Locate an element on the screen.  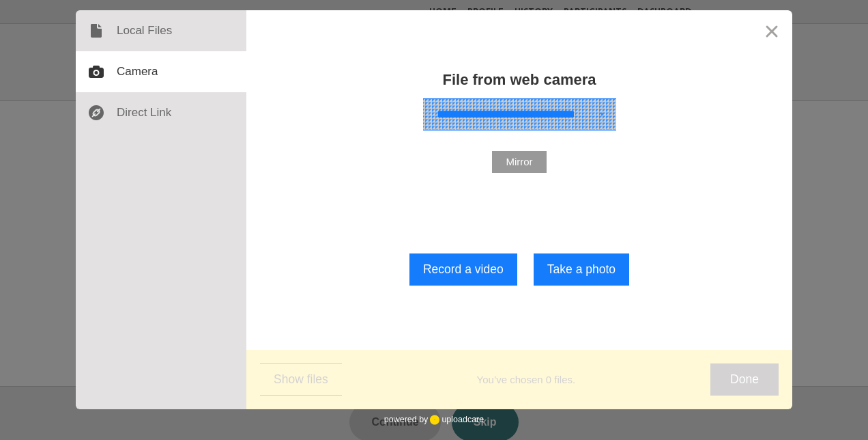
div: You’ve chosen 0 files. is located at coordinates (526, 380).